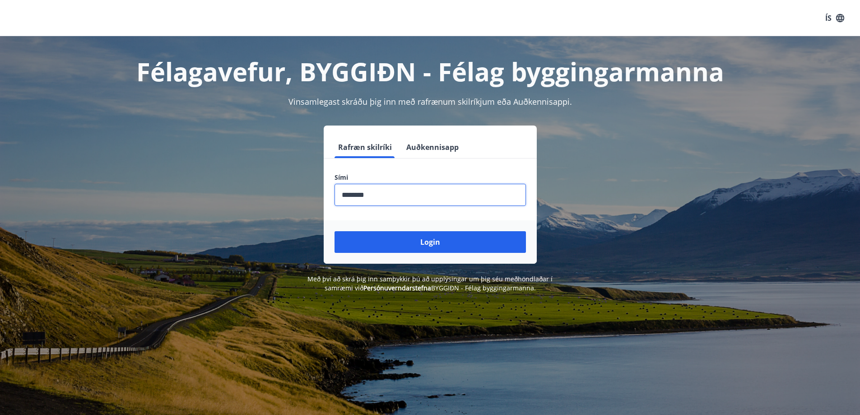  What do you see at coordinates (430, 71) in the screenshot?
I see `h1: Félagavefur, BYGGIÐN - Félag byggingarmanna` at bounding box center [430, 71].